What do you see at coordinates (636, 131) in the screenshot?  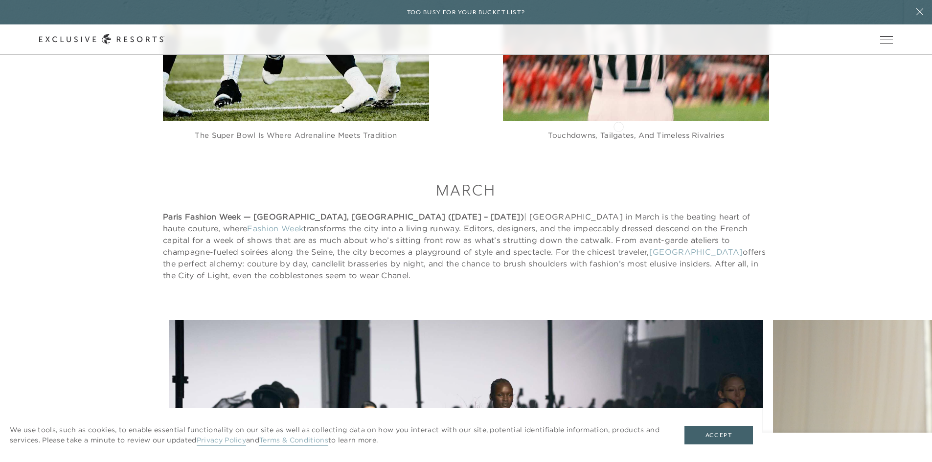 I see `figcaption: Touchdowns, tailgates, and timeless rivalries` at bounding box center [636, 131].